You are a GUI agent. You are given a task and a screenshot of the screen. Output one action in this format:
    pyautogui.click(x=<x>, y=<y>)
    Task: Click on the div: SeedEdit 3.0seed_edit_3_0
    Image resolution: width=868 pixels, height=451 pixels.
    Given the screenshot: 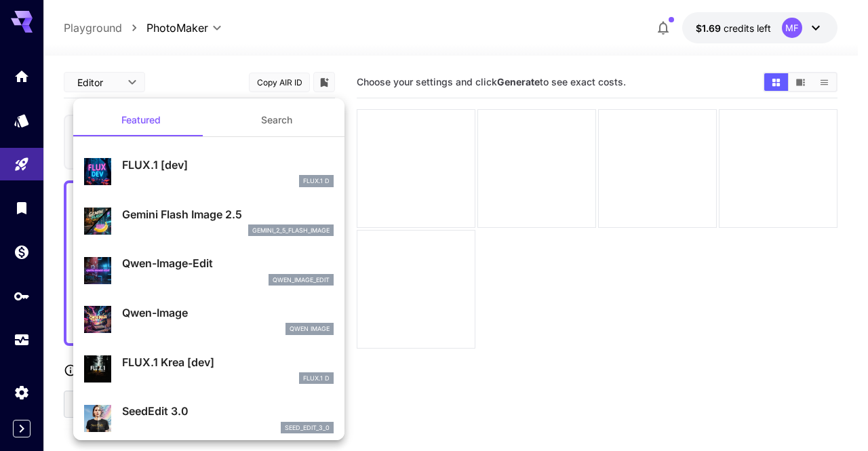 What is the action you would take?
    pyautogui.click(x=209, y=418)
    